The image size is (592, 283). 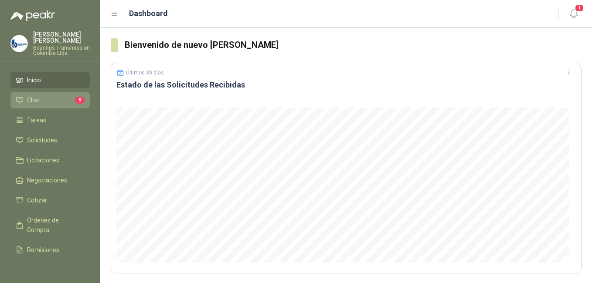 What do you see at coordinates (50, 270) in the screenshot?
I see `a: Configuración` at bounding box center [50, 270].